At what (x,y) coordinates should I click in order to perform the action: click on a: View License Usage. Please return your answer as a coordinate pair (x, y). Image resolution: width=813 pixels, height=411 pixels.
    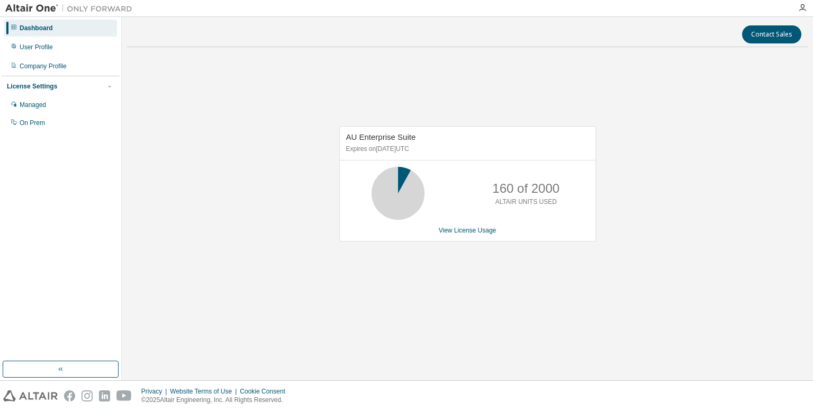
    Looking at the image, I should click on (467, 230).